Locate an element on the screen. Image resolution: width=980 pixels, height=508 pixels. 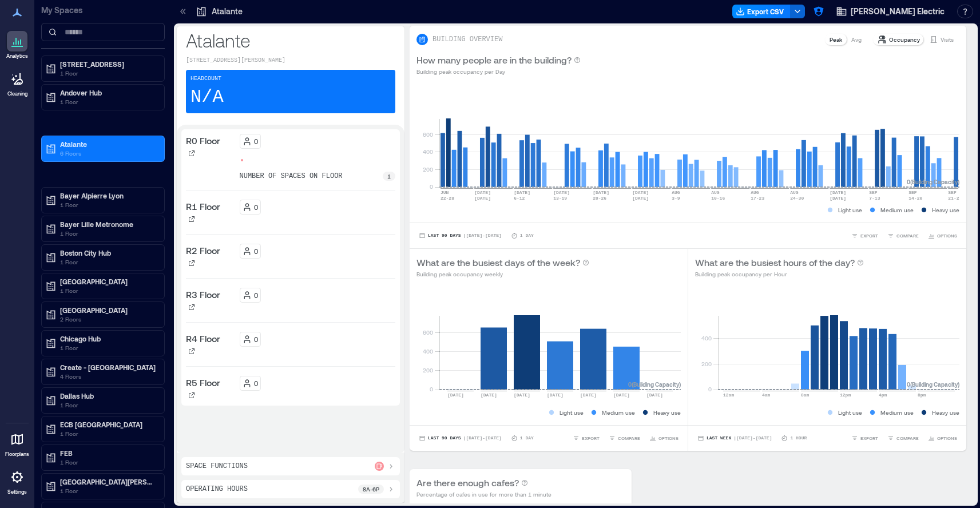
p: BUILDING OVERVIEW is located at coordinates (467, 40).